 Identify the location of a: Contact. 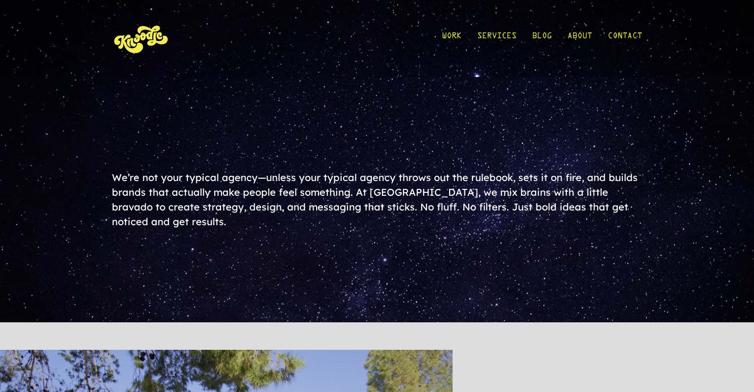
(625, 38).